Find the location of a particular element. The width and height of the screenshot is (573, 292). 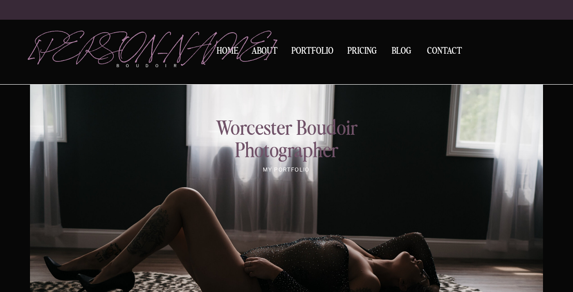

a: Portfolio is located at coordinates (313, 52).